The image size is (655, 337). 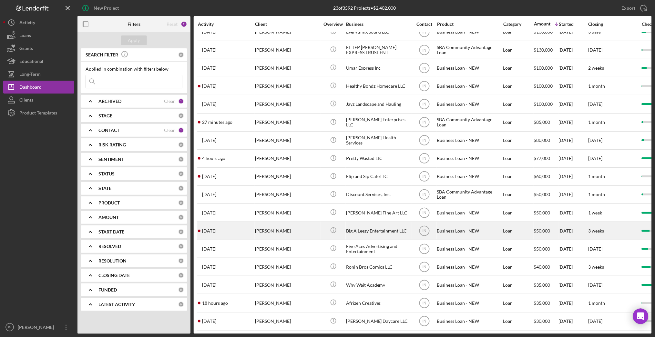 I want to click on time: 2025-08-13 21:25, so click(x=215, y=303).